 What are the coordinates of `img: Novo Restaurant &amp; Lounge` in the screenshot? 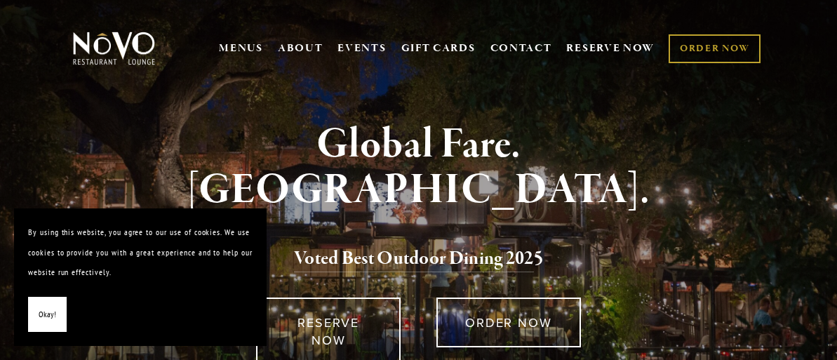 It's located at (114, 48).